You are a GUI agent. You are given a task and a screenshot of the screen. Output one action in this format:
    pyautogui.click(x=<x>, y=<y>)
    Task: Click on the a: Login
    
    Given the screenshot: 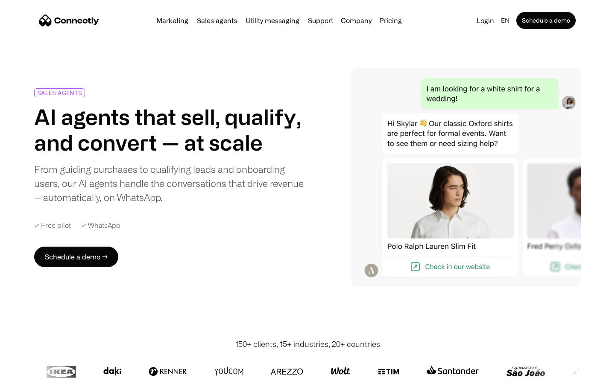 What is the action you would take?
    pyautogui.click(x=485, y=20)
    